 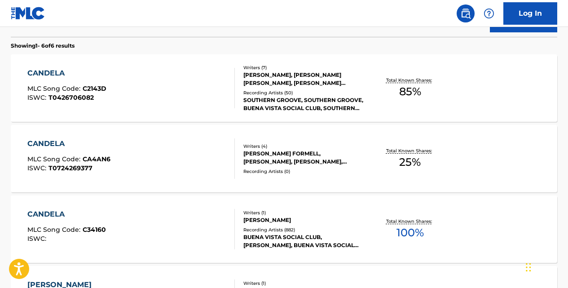 What do you see at coordinates (304, 146) in the screenshot?
I see `div: Writers ( 4 )` at bounding box center [304, 146].